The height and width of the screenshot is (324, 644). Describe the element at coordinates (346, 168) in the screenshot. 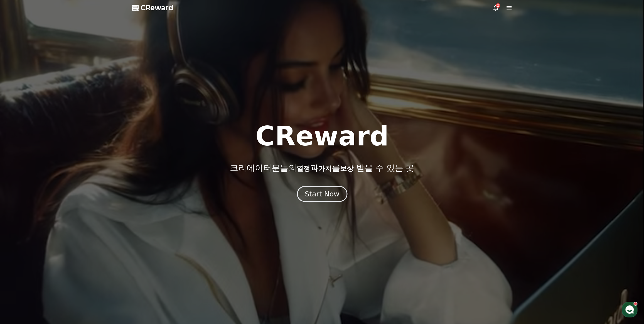

I see `span: 보상` at that location.